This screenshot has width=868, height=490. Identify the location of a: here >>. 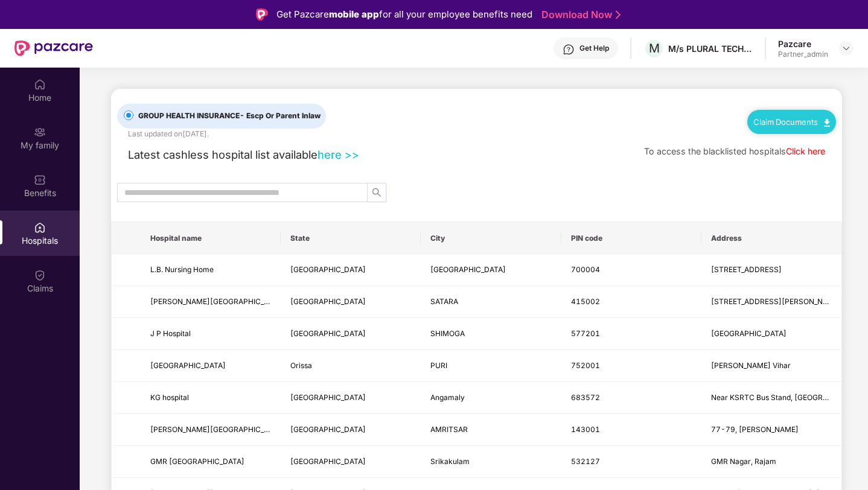
(338, 155).